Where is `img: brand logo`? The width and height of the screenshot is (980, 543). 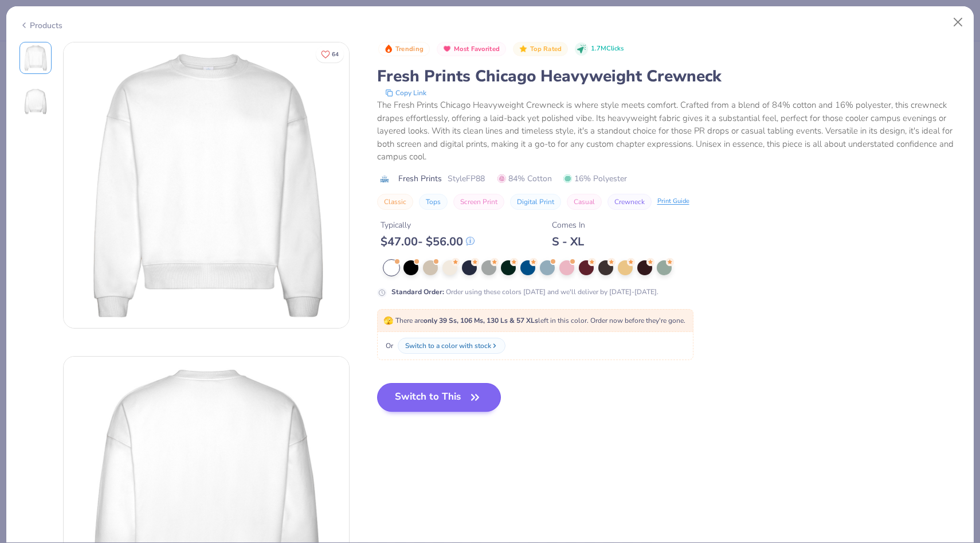 img: brand logo is located at coordinates (385, 179).